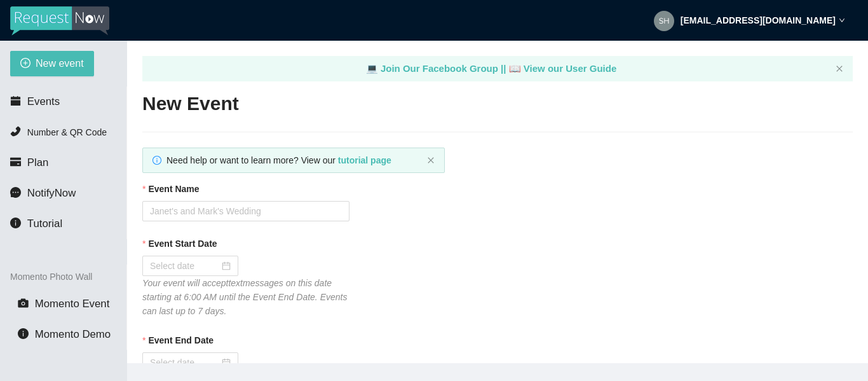  Describe the element at coordinates (15, 192) in the screenshot. I see `span: message` at that location.